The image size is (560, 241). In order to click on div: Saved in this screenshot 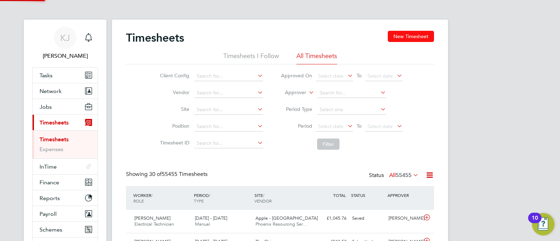, I will do `click(368, 218)`.